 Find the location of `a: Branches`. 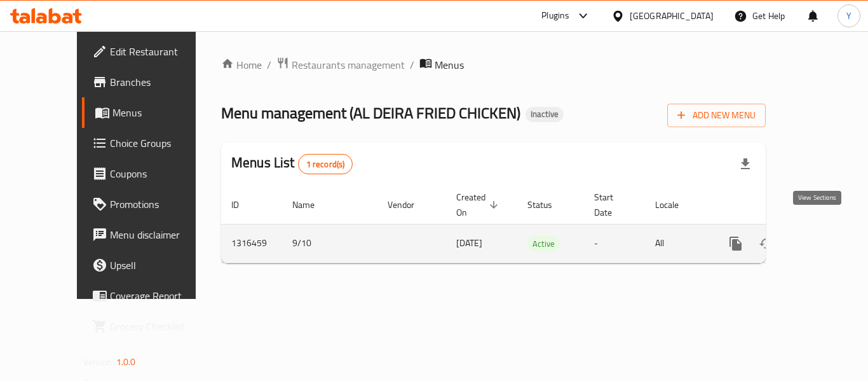

a: Branches is located at coordinates (152, 82).